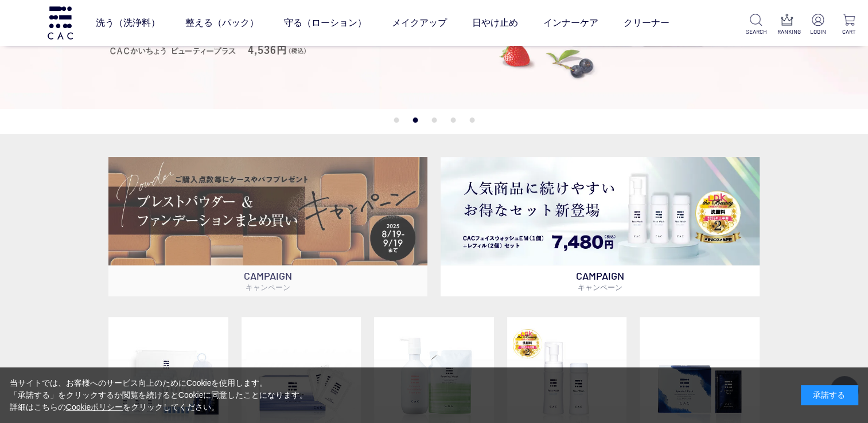 This screenshot has height=423, width=868. Describe the element at coordinates (600, 227) in the screenshot. I see `a: フェイスウォッシュ＋レフィル2個セット フェイスウォッシュ＋レフィル2個セット CAMPAIGNキャンペーン` at that location.